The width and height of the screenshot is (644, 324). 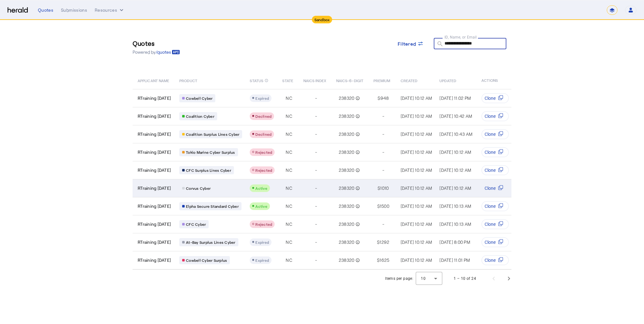 What do you see at coordinates (385, 206) in the screenshot?
I see `span: 1500` at bounding box center [385, 206].